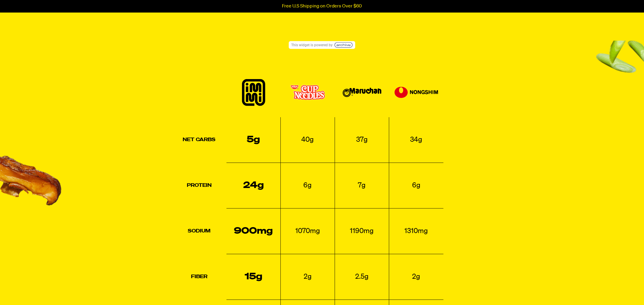 This screenshot has height=305, width=644. What do you see at coordinates (362, 231) in the screenshot?
I see `td: 1190mg` at bounding box center [362, 231].